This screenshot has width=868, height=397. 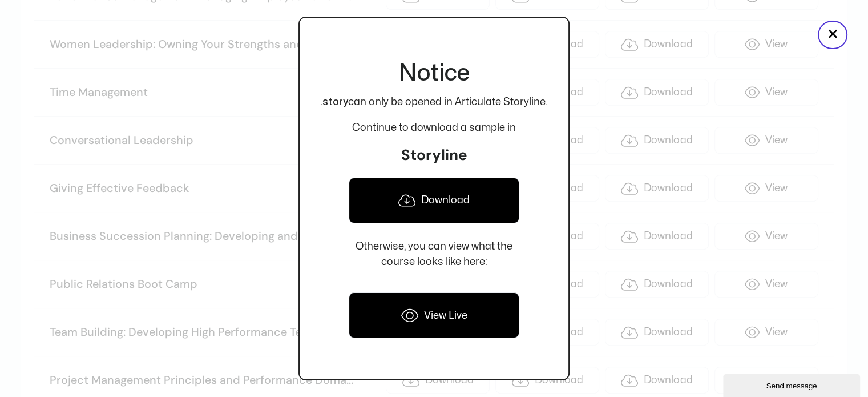 I want to click on button: Close popup, so click(x=833, y=34).